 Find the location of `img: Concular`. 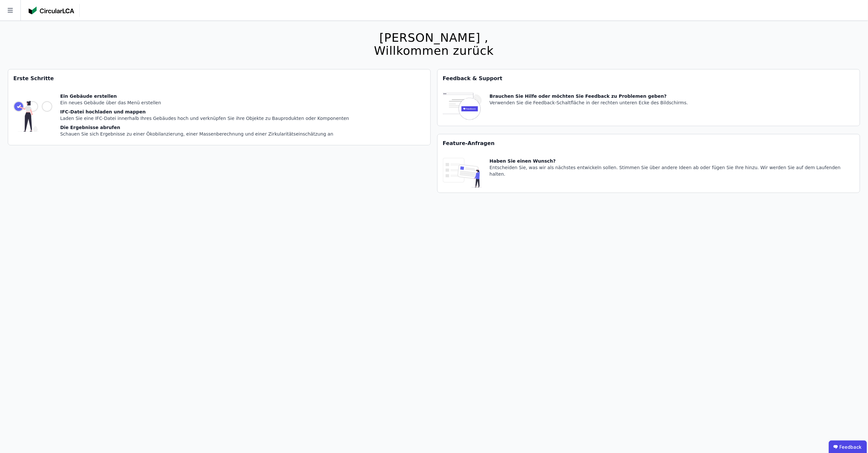

img: Concular is located at coordinates (51, 10).